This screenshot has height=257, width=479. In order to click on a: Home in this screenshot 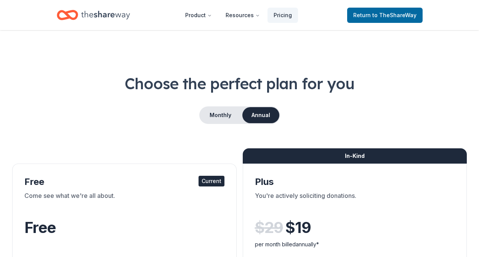, I will do `click(93, 15)`.